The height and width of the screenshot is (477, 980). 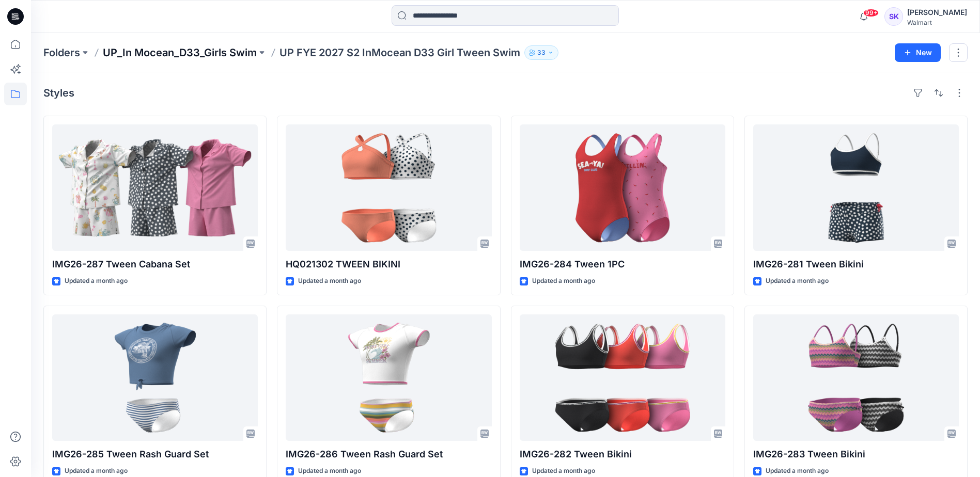 What do you see at coordinates (623, 378) in the screenshot?
I see `a: IMG26-282 Tween Bikini` at bounding box center [623, 378].